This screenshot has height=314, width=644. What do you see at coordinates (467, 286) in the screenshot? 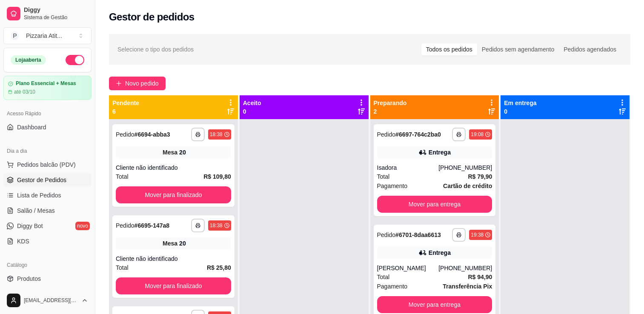
I see `strong: Transferência Pix` at bounding box center [467, 286].